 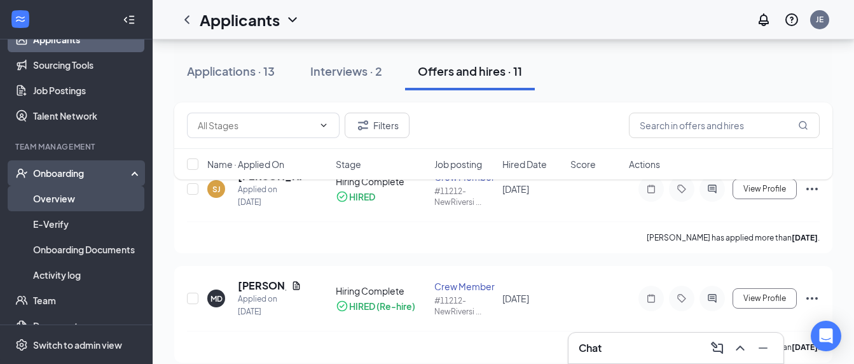 I want to click on a: Overview, so click(x=87, y=198).